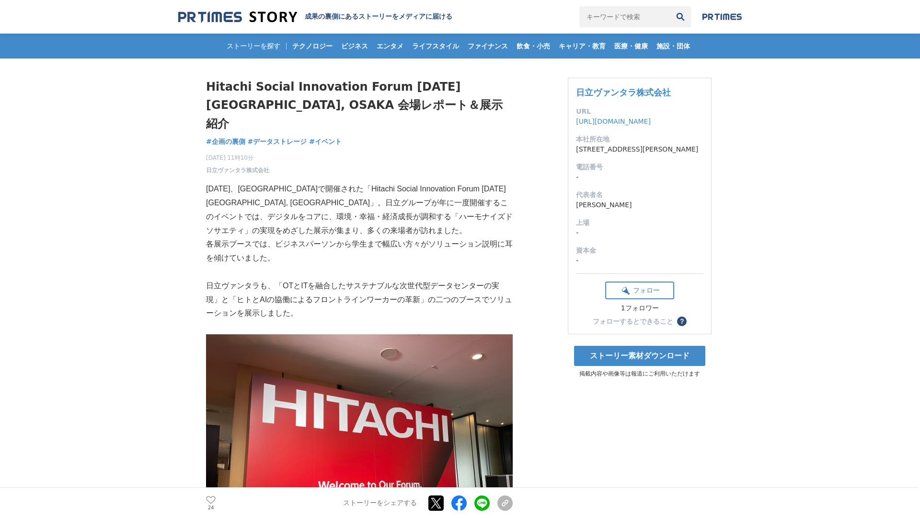 The width and height of the screenshot is (920, 518). What do you see at coordinates (278, 141) in the screenshot?
I see `span: #データストレージ` at bounding box center [278, 141].